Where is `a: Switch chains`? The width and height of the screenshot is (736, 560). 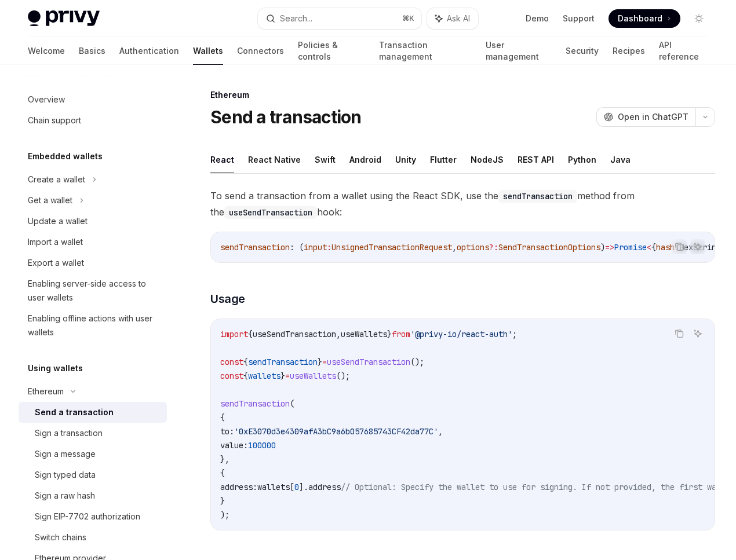
a: Switch chains is located at coordinates (93, 538).